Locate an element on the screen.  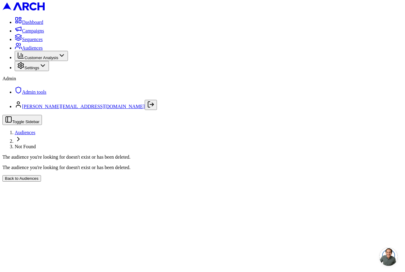
span: Customer Analysis is located at coordinates (41, 57).